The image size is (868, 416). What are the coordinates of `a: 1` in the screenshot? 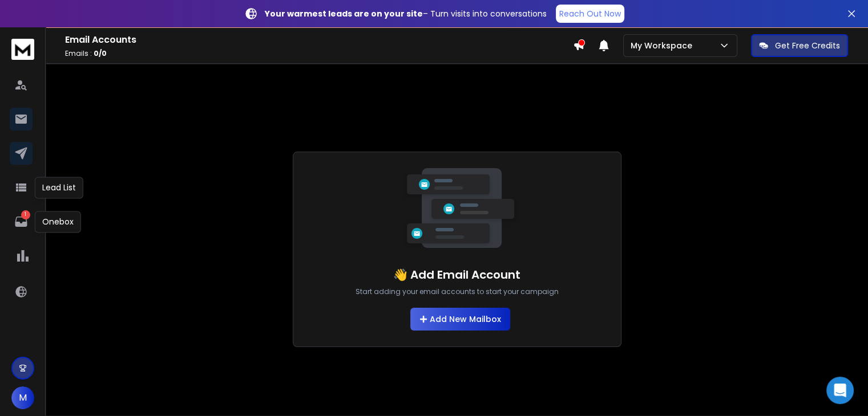 It's located at (21, 222).